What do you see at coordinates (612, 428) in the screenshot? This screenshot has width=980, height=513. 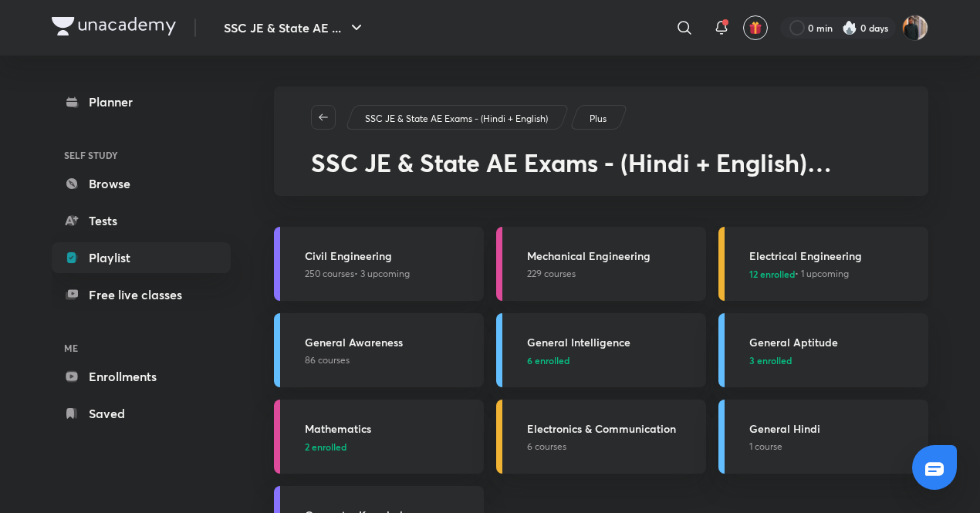 I see `h3: Electronics & Communication` at bounding box center [612, 428].